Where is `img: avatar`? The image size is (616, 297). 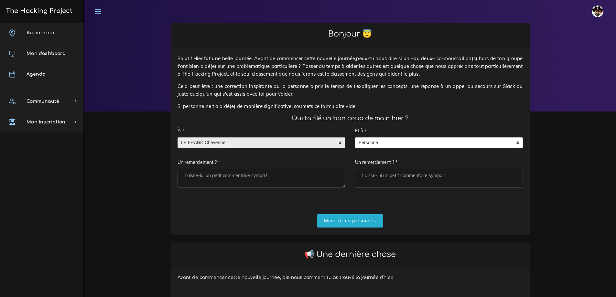 img: avatar is located at coordinates (598, 11).